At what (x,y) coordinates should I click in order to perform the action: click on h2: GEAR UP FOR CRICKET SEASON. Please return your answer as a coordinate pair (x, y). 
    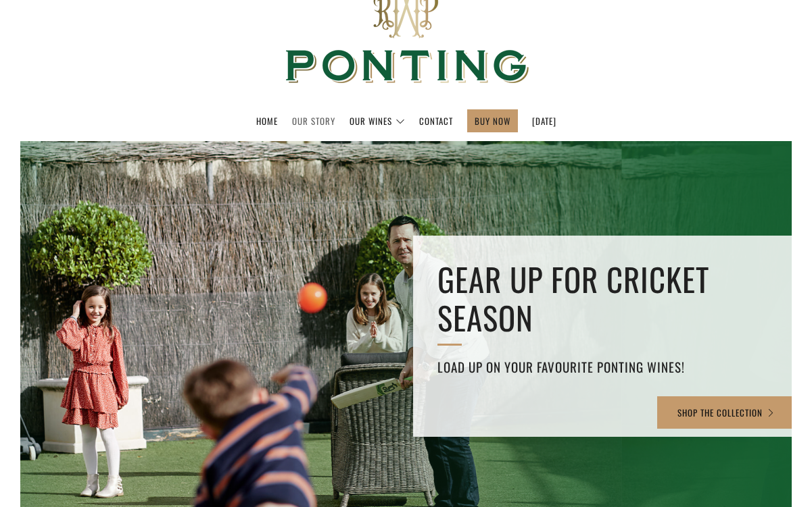
    Looking at the image, I should click on (602, 299).